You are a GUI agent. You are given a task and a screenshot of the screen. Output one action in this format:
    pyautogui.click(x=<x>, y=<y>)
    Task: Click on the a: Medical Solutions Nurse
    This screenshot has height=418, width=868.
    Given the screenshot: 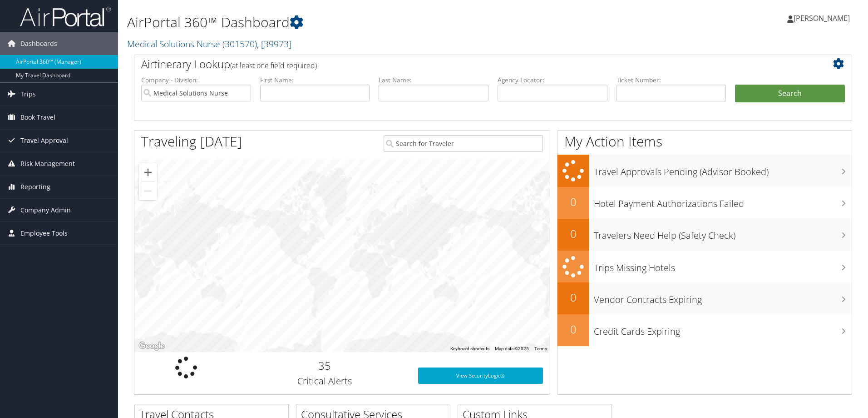 What is the action you would take?
    pyautogui.click(x=209, y=44)
    